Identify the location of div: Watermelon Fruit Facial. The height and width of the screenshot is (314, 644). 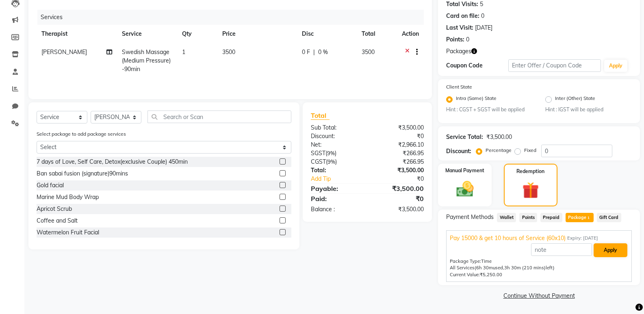
(68, 232).